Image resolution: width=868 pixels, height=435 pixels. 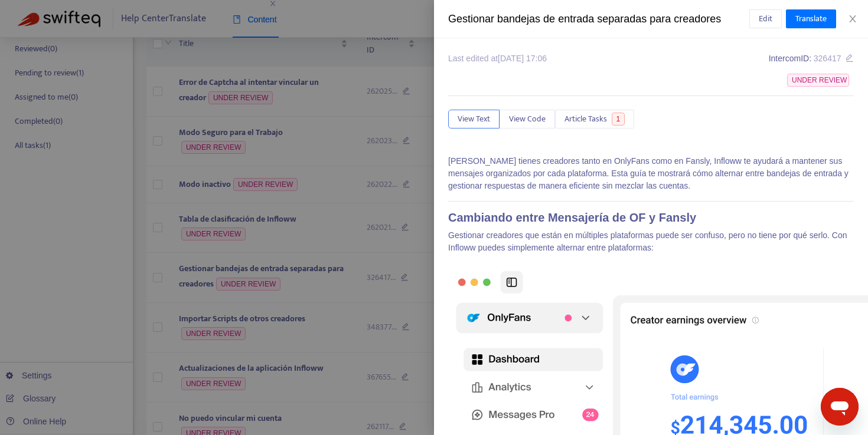 I want to click on div: Gestionar bandejas de entrada separadas para creadores, so click(x=599, y=19).